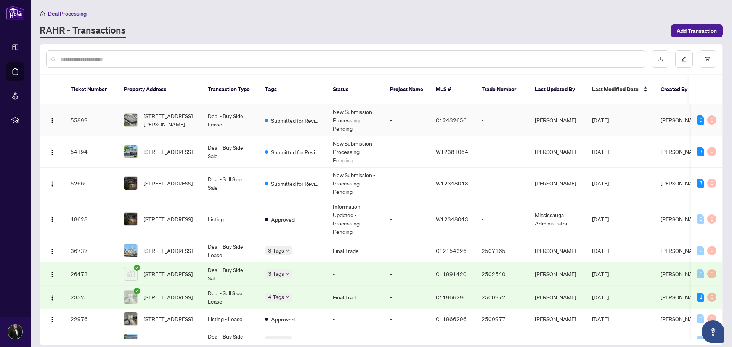 This screenshot has width=732, height=347. What do you see at coordinates (91, 120) in the screenshot?
I see `td: 55899` at bounding box center [91, 120].